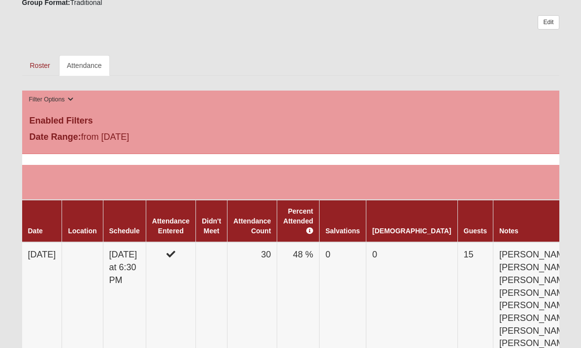 Image resolution: width=581 pixels, height=348 pixels. What do you see at coordinates (84, 65) in the screenshot?
I see `a: Attendance` at bounding box center [84, 65].